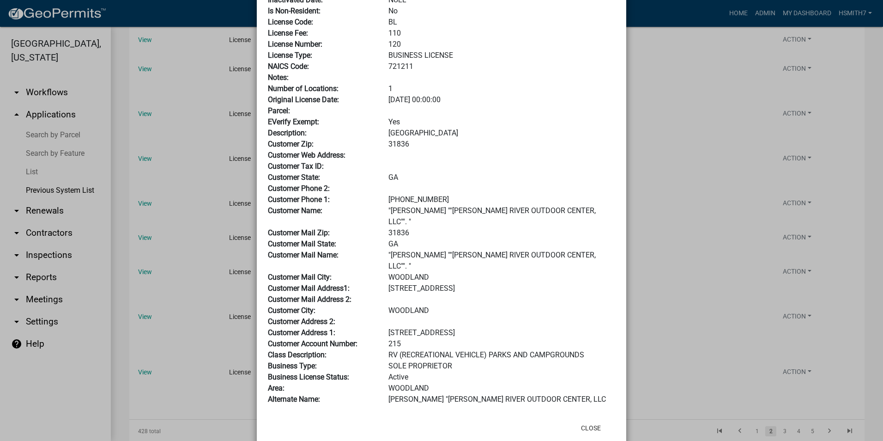 The height and width of the screenshot is (441, 883). Describe the element at coordinates (302, 332) in the screenshot. I see `b: Customer Address 1:` at that location.